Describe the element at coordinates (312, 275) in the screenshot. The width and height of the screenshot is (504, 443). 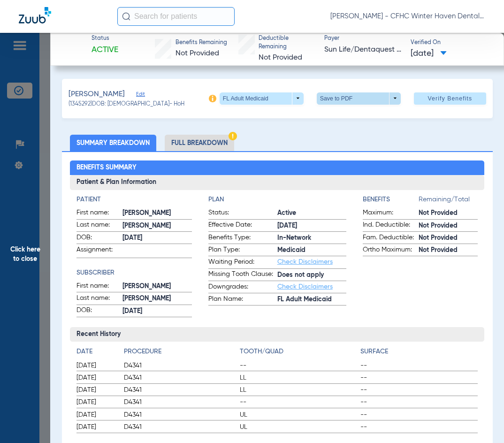
I see `span: Does not apply` at that location.